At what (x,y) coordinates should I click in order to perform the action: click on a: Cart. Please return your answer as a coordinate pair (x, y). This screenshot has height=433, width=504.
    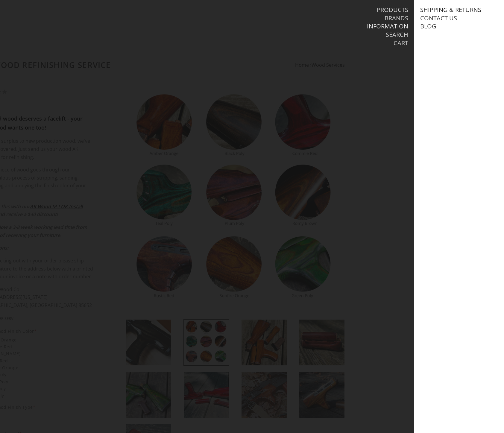
    Looking at the image, I should click on (401, 43).